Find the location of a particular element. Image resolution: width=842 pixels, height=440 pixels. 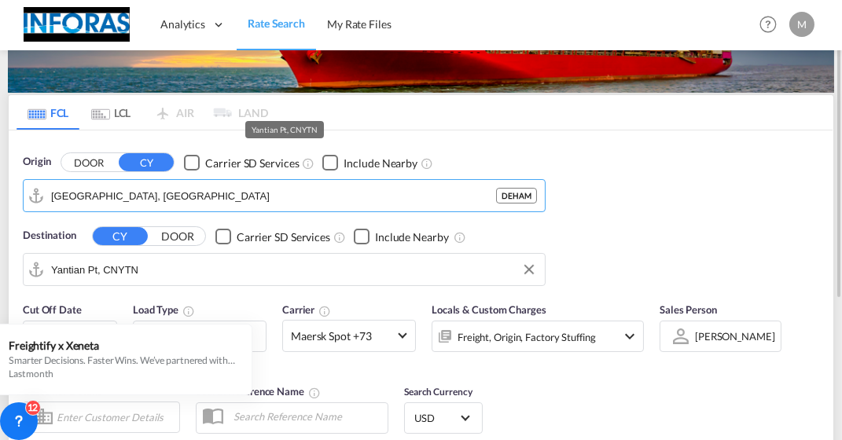

div: Help is located at coordinates (772, 25).